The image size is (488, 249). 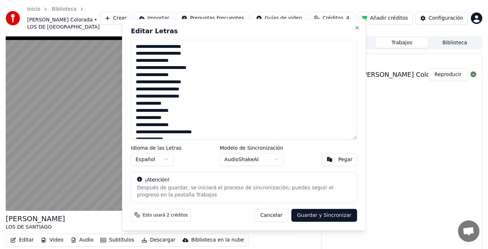 What do you see at coordinates (244, 31) in the screenshot?
I see `h2: Editar Letras` at bounding box center [244, 31].